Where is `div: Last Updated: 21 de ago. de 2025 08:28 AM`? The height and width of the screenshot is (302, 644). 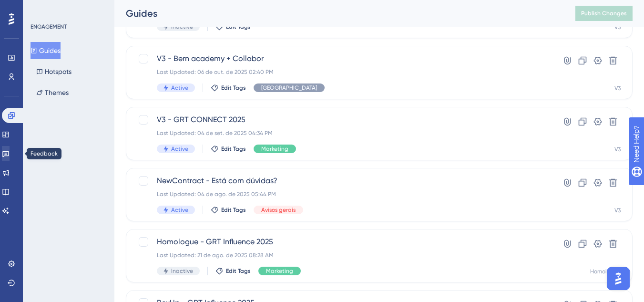 div: Last Updated: 21 de ago. de 2025 08:28 AM is located at coordinates (341, 255).